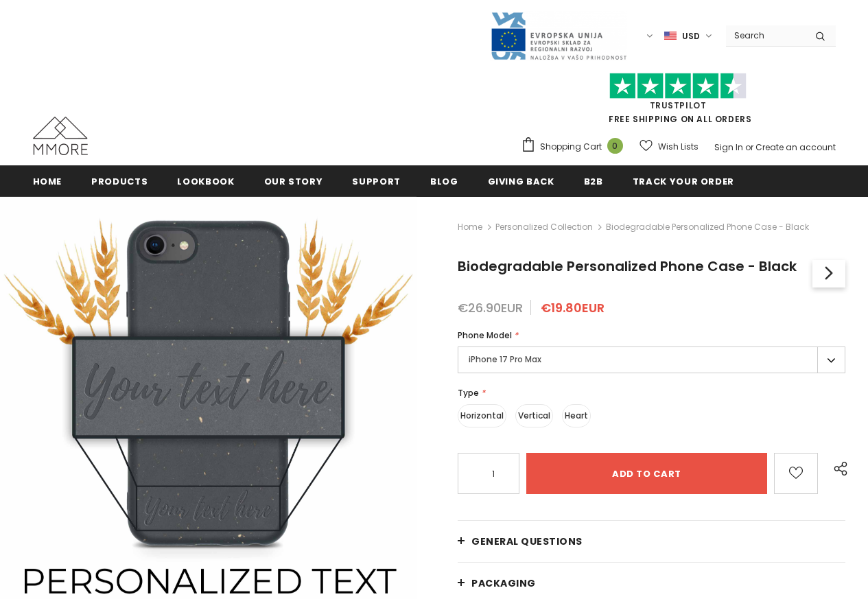  I want to click on span: Wish Lists, so click(678, 147).